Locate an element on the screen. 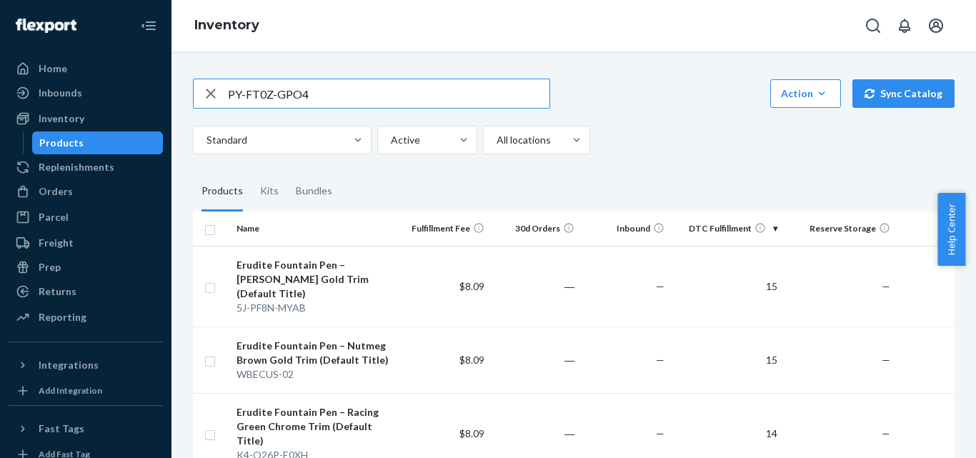 The image size is (976, 458). button: Integrations is located at coordinates (86, 365).